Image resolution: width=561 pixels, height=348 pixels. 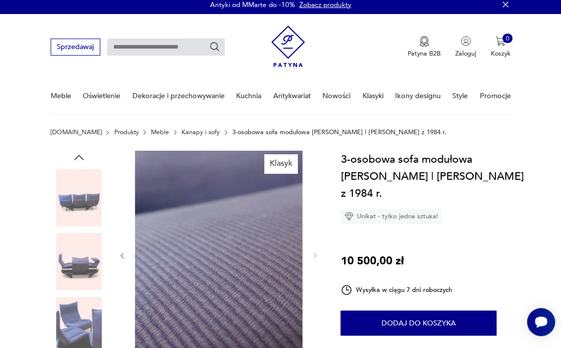 I want to click on p: Patyna B2B, so click(x=424, y=54).